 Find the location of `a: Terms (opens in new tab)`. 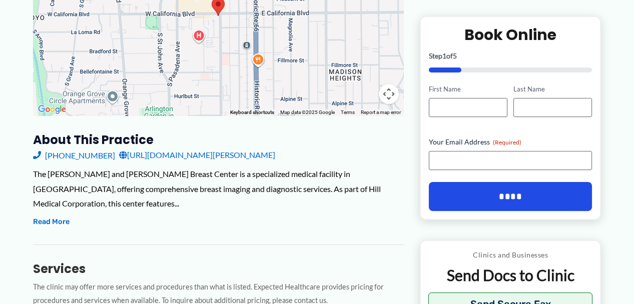

a: Terms (opens in new tab) is located at coordinates (348, 112).